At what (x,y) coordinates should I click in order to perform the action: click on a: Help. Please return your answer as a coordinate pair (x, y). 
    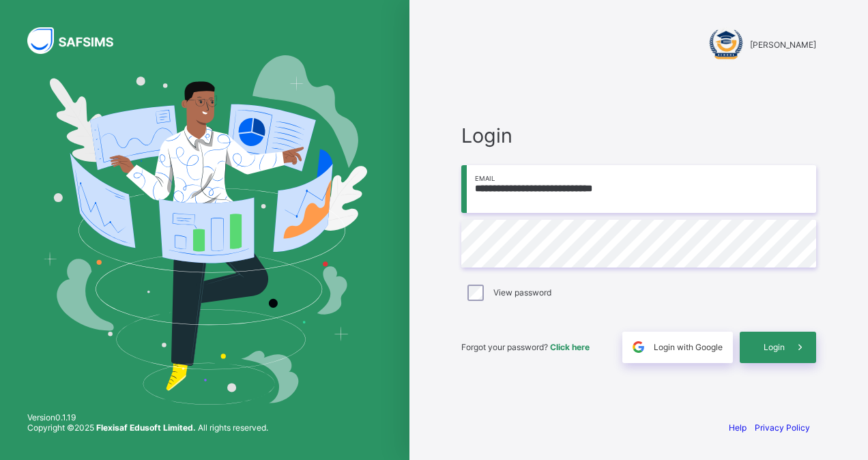
    Looking at the image, I should click on (738, 427).